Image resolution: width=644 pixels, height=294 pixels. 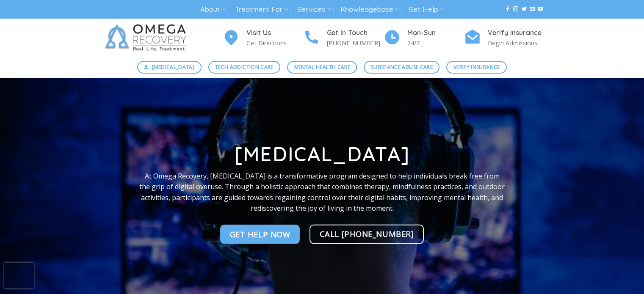 What do you see at coordinates (263, 38) in the screenshot?
I see `a: Visit Us Get Directions` at bounding box center [263, 38].